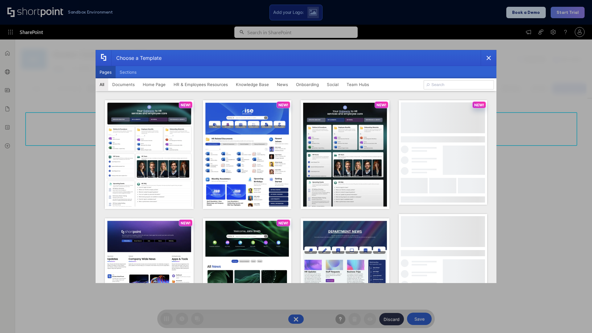  I want to click on button: Pages, so click(105, 72).